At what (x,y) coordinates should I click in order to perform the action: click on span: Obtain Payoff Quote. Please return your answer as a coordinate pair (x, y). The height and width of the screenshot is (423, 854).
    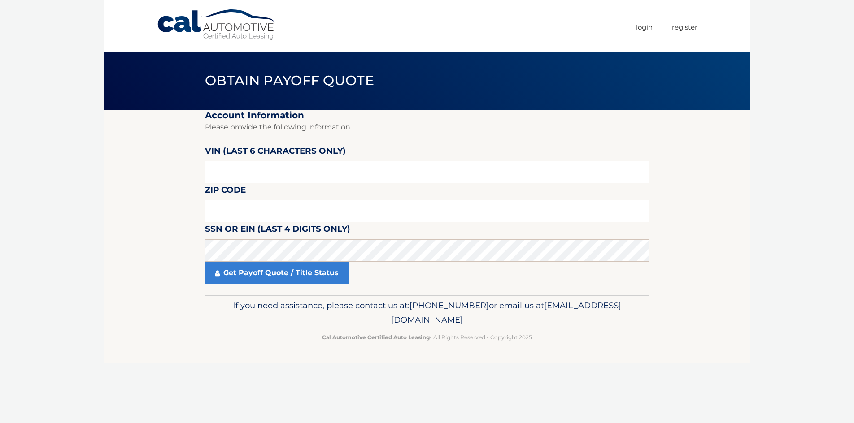
    Looking at the image, I should click on (289, 80).